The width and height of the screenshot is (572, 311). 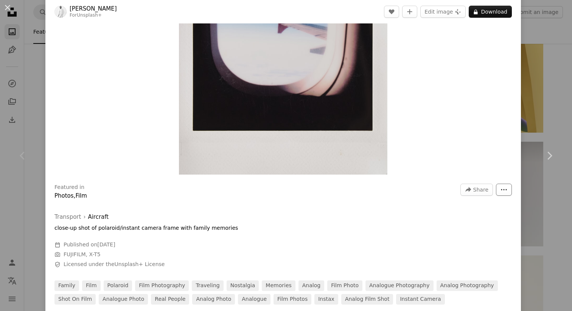 I want to click on a: memories, so click(x=278, y=286).